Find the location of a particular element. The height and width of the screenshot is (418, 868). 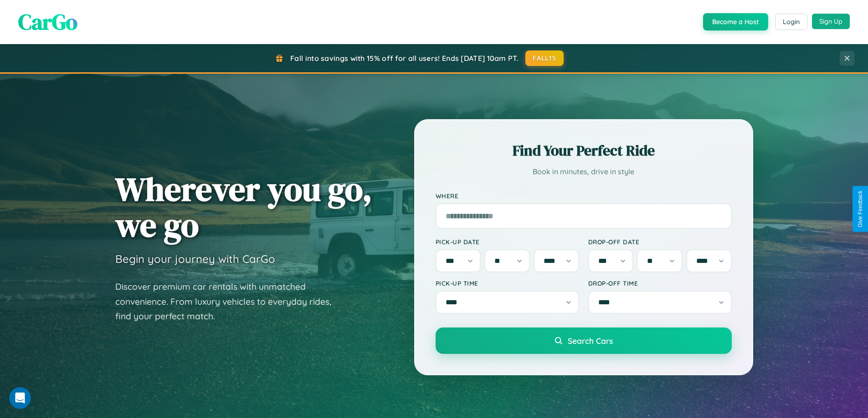

h3: Begin your journey with CarGo is located at coordinates (195, 259).